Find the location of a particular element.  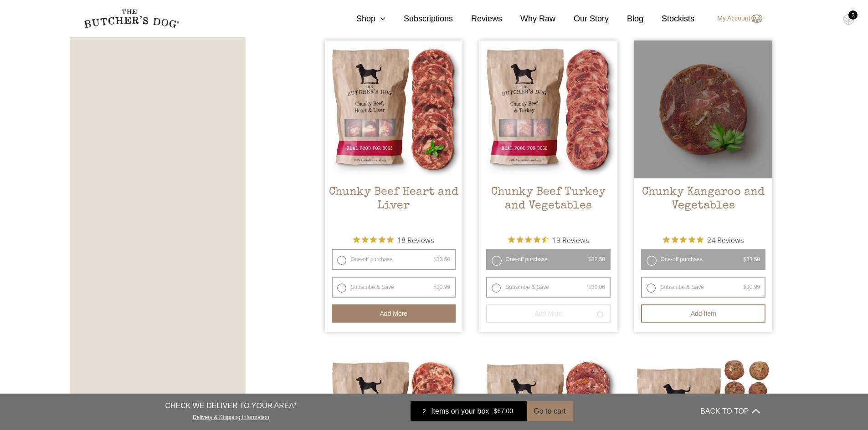

button: BACK TO TOP is located at coordinates (730, 411).